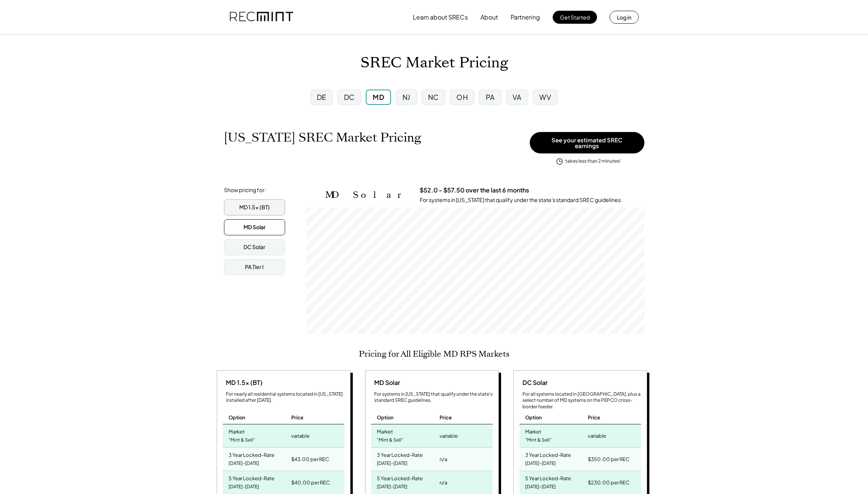 The image size is (868, 494). What do you see at coordinates (440, 17) in the screenshot?
I see `button: Learn about SRECs` at bounding box center [440, 17].